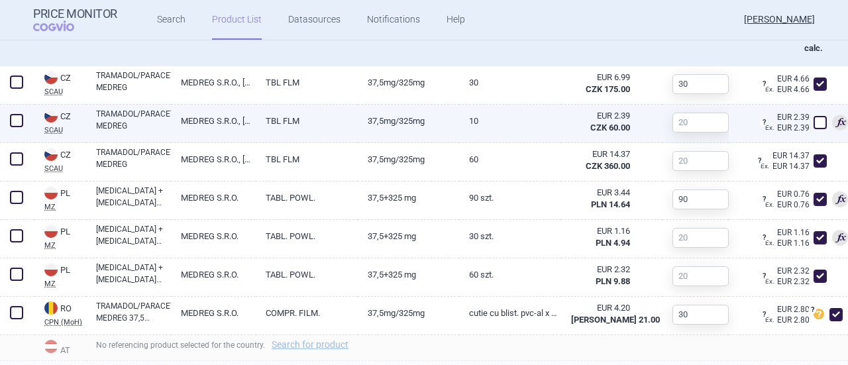 The image size is (848, 365). Describe the element at coordinates (601, 308) in the screenshot. I see `div: EUR 4.20` at that location.